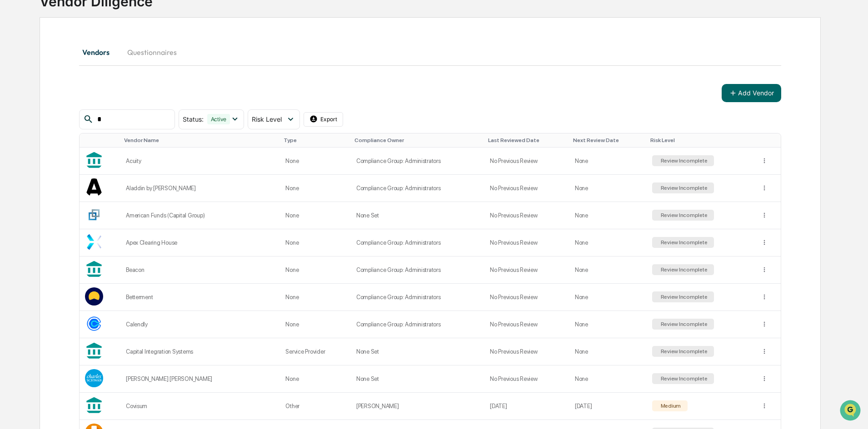 Image resolution: width=868 pixels, height=429 pixels. What do you see at coordinates (99, 52) in the screenshot?
I see `button: Vendors` at bounding box center [99, 52].